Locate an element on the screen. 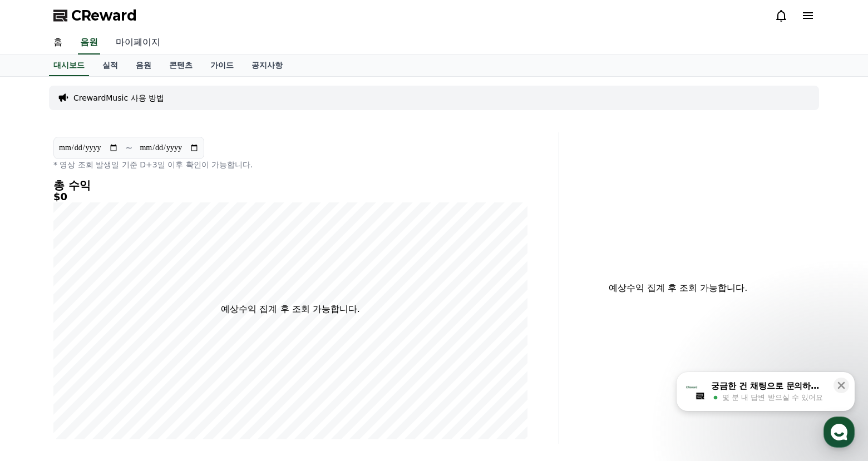 The height and width of the screenshot is (461, 868). a: 대시보드 is located at coordinates (69, 66).